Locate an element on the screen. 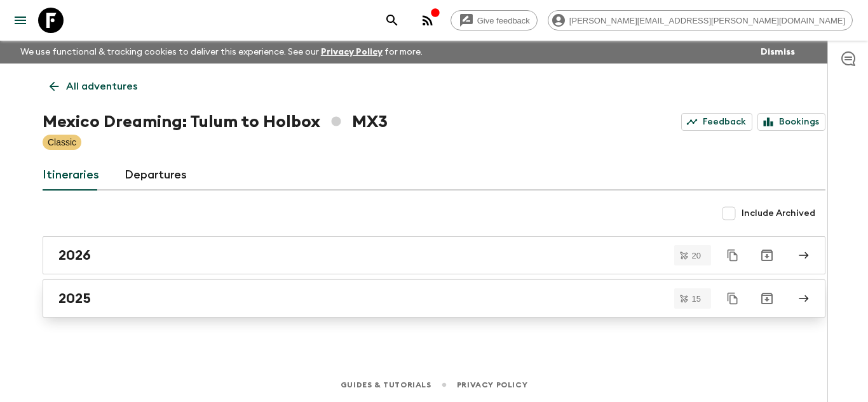 The width and height of the screenshot is (868, 402). a: Give feedback is located at coordinates (494, 20).